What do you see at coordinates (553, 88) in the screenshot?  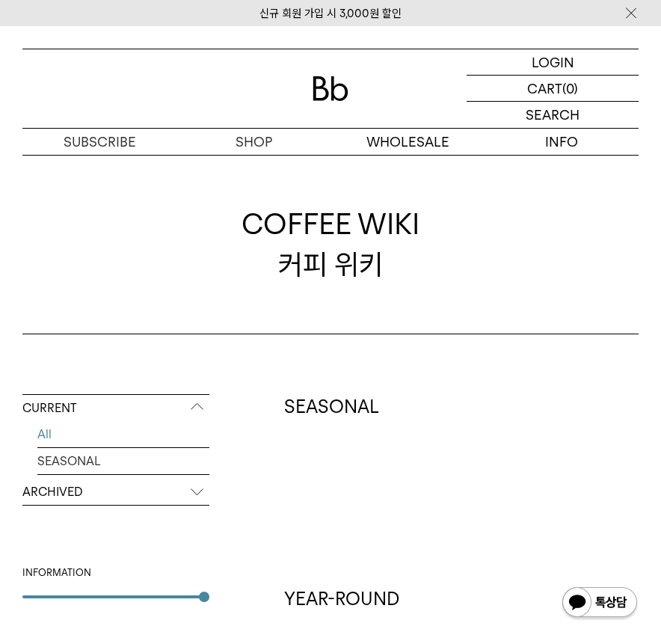 I see `a: CART (0)` at bounding box center [553, 88].